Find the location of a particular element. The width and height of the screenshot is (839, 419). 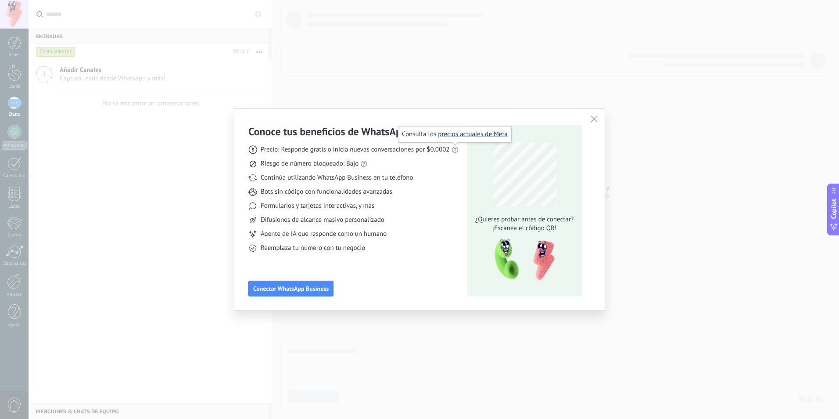

span: Agente de IA que responde como un humano is located at coordinates (323, 234).